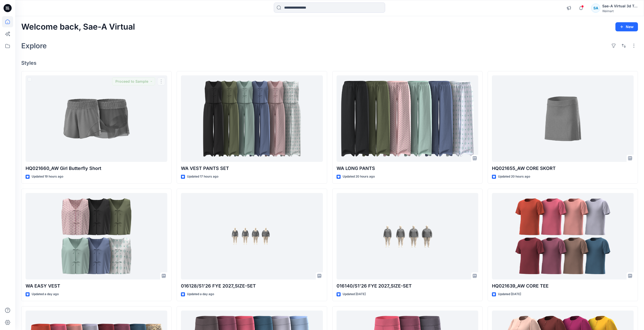 The height and width of the screenshot is (330, 644). I want to click on div: Sae-A Virtual 3d Team, so click(620, 6).